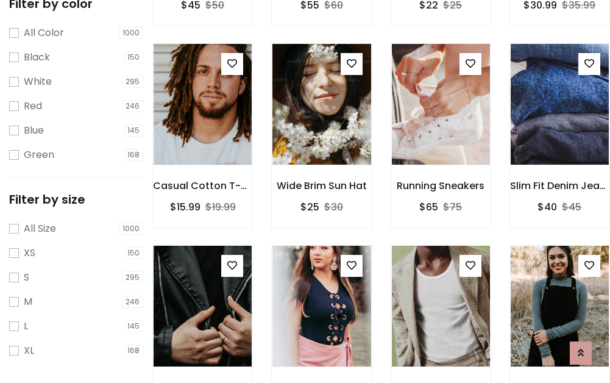 The height and width of the screenshot is (383, 610). Describe the element at coordinates (441, 185) in the screenshot. I see `h6: Running Sneakers` at that location.